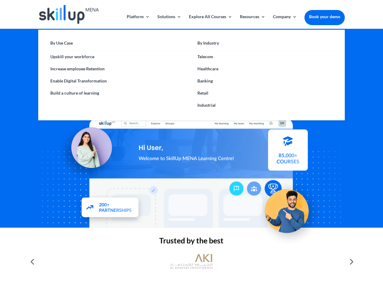 Image resolution: width=383 pixels, height=291 pixels. Describe the element at coordinates (69, 14) in the screenshot. I see `img: Skillup Mena` at that location.